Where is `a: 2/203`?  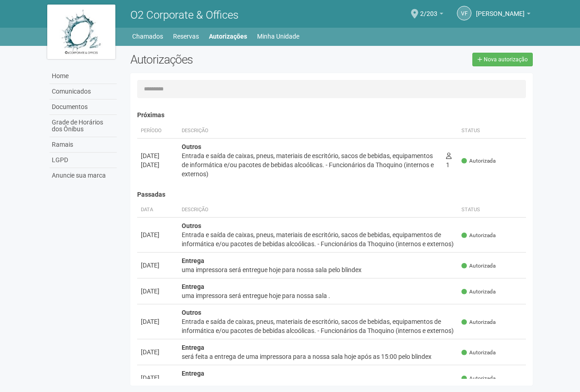
a: 2/203 is located at coordinates (432, 15).